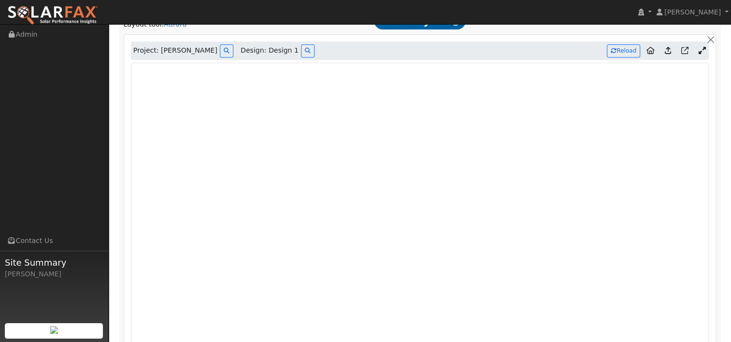 Image resolution: width=731 pixels, height=342 pixels. Describe the element at coordinates (651, 51) in the screenshot. I see `a: Aurora to Home` at that location.